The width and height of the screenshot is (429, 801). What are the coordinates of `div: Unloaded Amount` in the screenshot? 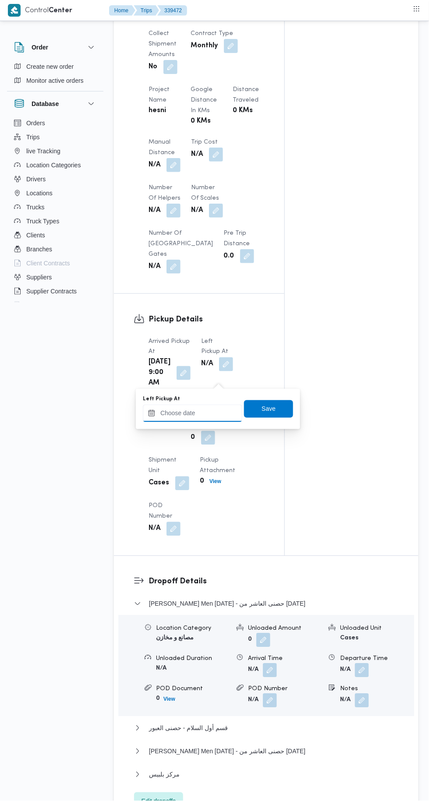 It's located at (285, 629).